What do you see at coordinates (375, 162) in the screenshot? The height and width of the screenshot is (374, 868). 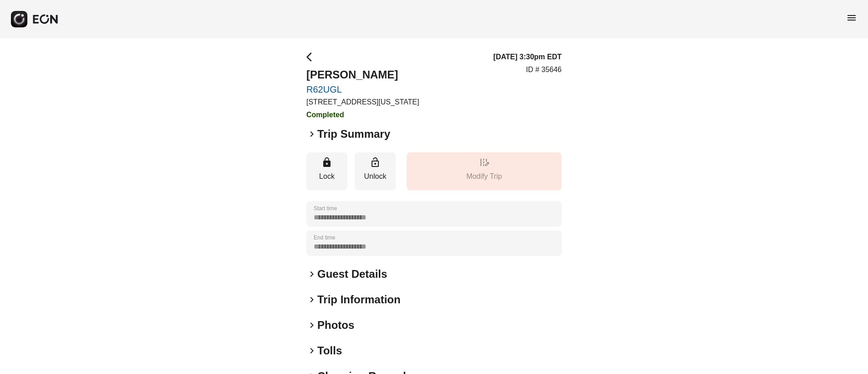 I see `span: lock_open` at bounding box center [375, 162].